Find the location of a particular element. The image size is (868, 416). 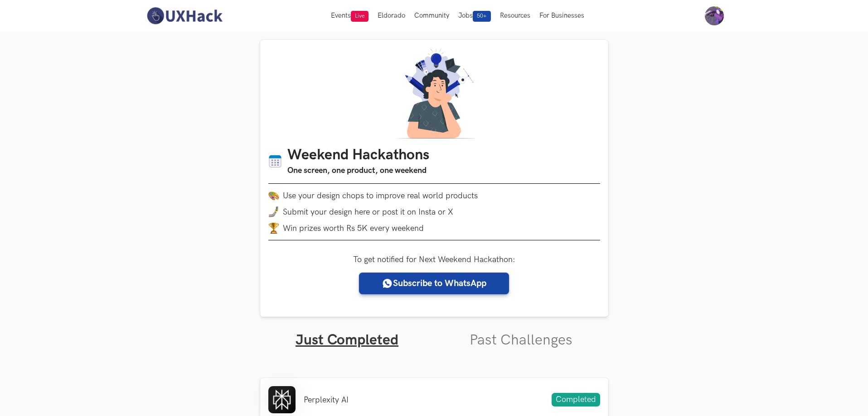

img: trophy.png is located at coordinates (274, 228).